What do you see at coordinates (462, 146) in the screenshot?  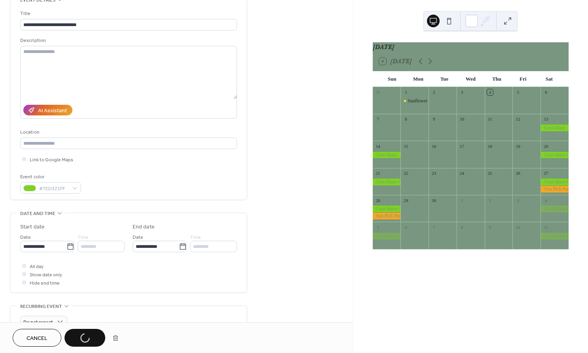 I see `div: 17` at bounding box center [462, 146].